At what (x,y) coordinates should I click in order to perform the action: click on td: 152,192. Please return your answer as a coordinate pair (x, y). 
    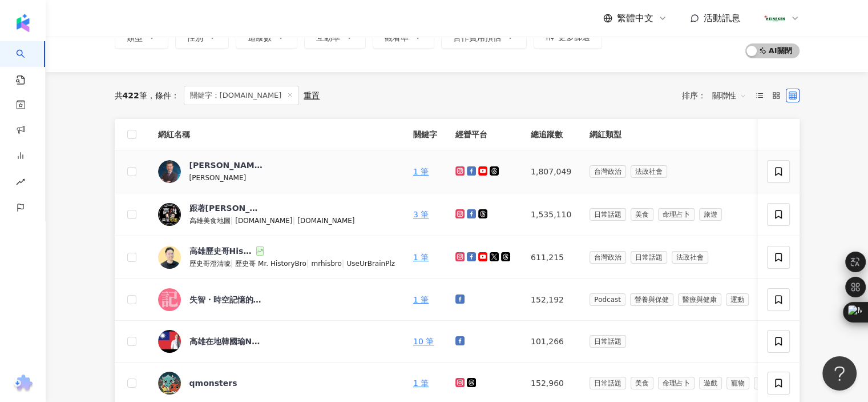
    Looking at the image, I should click on (551, 300).